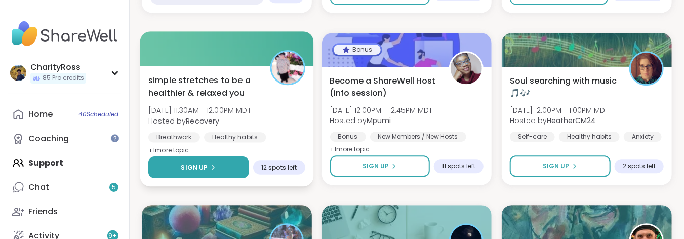 The width and height of the screenshot is (684, 239). I want to click on div: Home, so click(40, 114).